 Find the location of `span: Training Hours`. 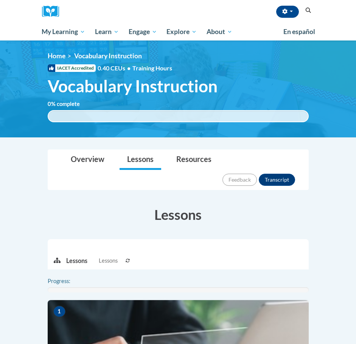

span: Training Hours is located at coordinates (152, 68).